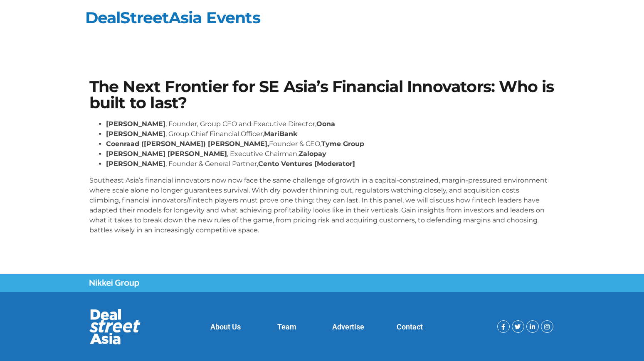 The width and height of the screenshot is (644, 361). What do you see at coordinates (114, 283) in the screenshot?
I see `img: Nikkei Group` at bounding box center [114, 283].